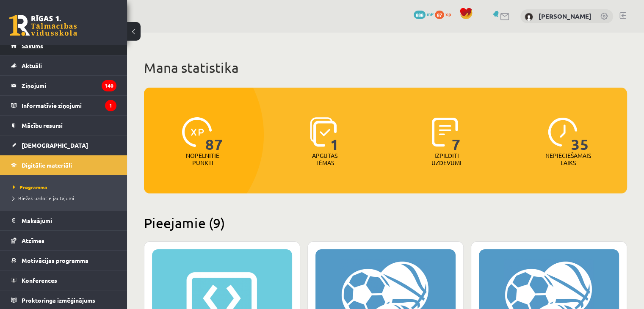 This screenshot has width=644, height=309. Describe the element at coordinates (32, 46) in the screenshot. I see `span: Sākums` at that location.